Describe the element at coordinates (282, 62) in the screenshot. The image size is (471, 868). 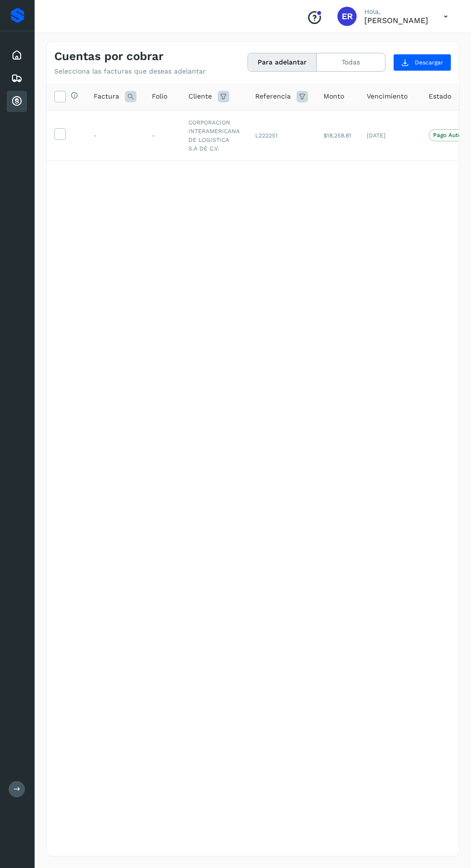
I see `button: Para adelantar` at that location.